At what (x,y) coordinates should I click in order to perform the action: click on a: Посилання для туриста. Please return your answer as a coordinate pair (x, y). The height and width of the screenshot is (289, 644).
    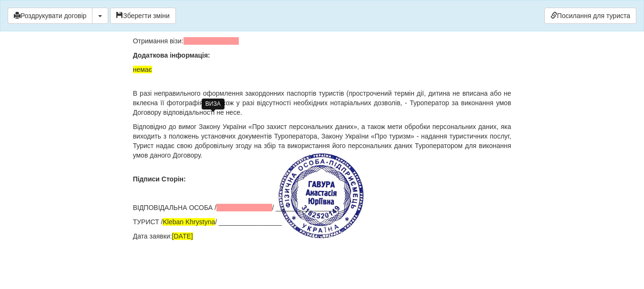
    Looking at the image, I should click on (590, 16).